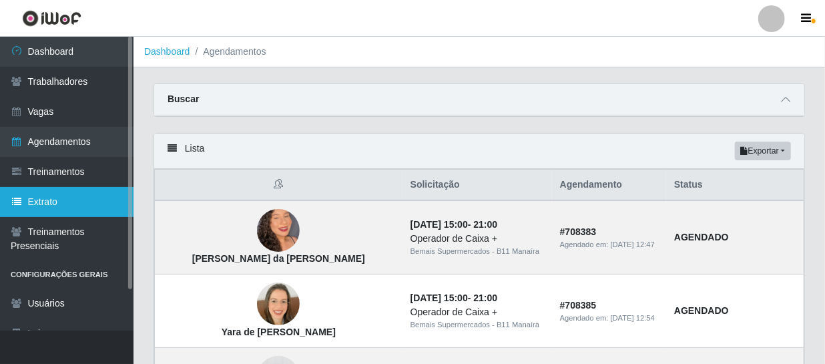  What do you see at coordinates (609, 185) in the screenshot?
I see `th: Agendamento` at bounding box center [609, 185].